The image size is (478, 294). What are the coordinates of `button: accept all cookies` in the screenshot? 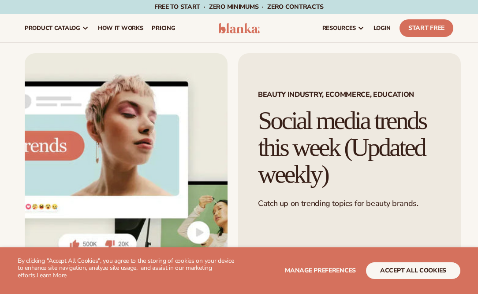 It's located at (413, 271).